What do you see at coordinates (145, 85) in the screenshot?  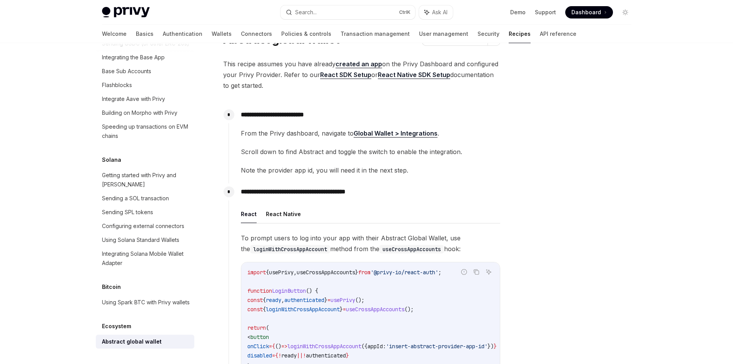 I see `a: Flashblocks` at bounding box center [145, 85].